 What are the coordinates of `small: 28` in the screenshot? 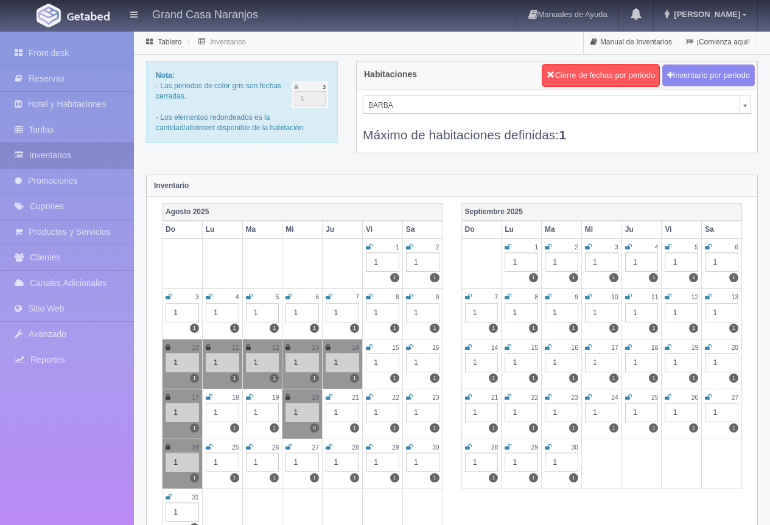 It's located at (355, 447).